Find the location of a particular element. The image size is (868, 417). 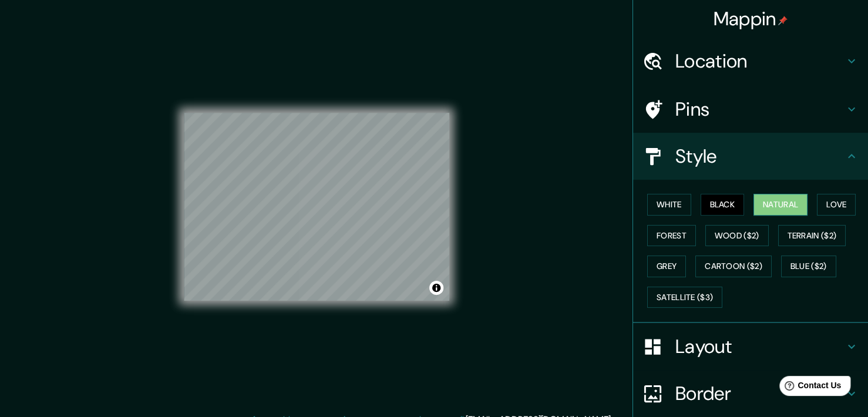

span: Contact Us is located at coordinates (56, 14).